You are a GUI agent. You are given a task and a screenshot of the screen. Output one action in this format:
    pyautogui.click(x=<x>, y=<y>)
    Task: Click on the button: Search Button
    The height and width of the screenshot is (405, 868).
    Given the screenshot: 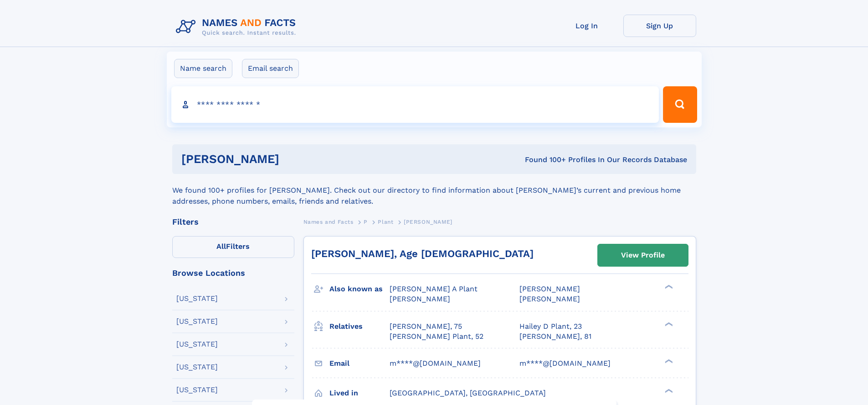 What is the action you would take?
    pyautogui.click(x=680, y=104)
    